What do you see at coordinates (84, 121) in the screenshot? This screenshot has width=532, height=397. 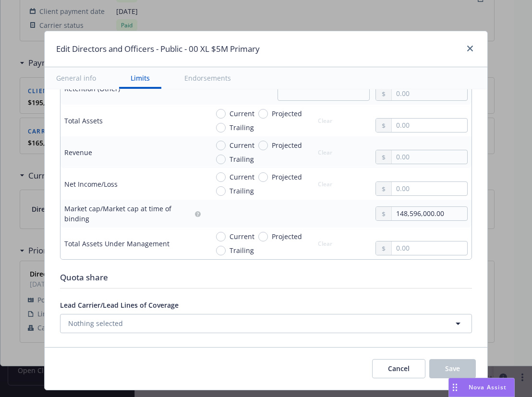 I see `div: Total Assets` at bounding box center [84, 121].